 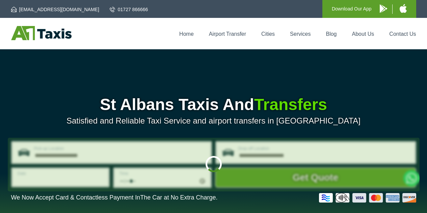 What do you see at coordinates (268, 34) in the screenshot?
I see `a: Cities` at bounding box center [268, 34].